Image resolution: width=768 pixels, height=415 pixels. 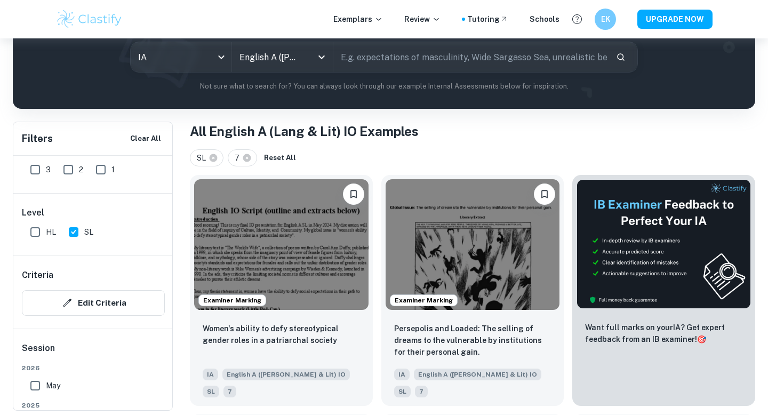 What do you see at coordinates (663, 244) in the screenshot?
I see `img: Thumbnail` at bounding box center [663, 244].